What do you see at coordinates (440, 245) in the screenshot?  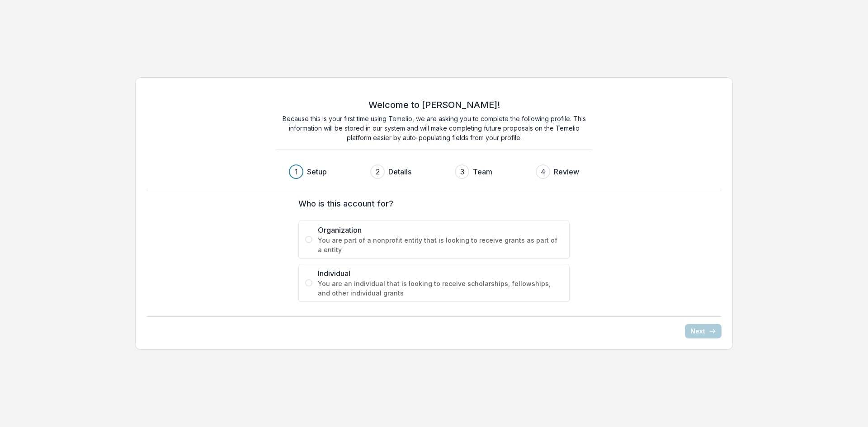 I see `span: You are part of a nonprofit entity that is looking to receive grants as part of a entity` at bounding box center [440, 245].